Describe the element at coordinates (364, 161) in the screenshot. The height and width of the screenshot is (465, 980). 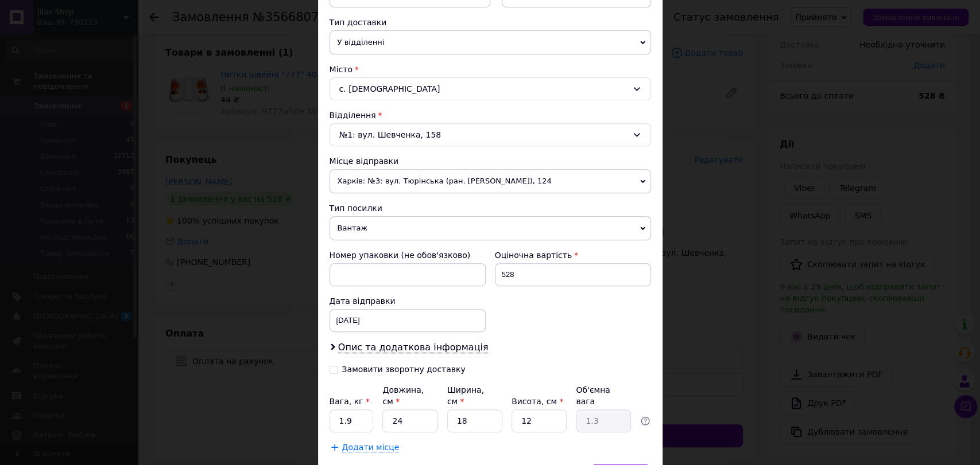
I see `span: Місце відправки` at that location.